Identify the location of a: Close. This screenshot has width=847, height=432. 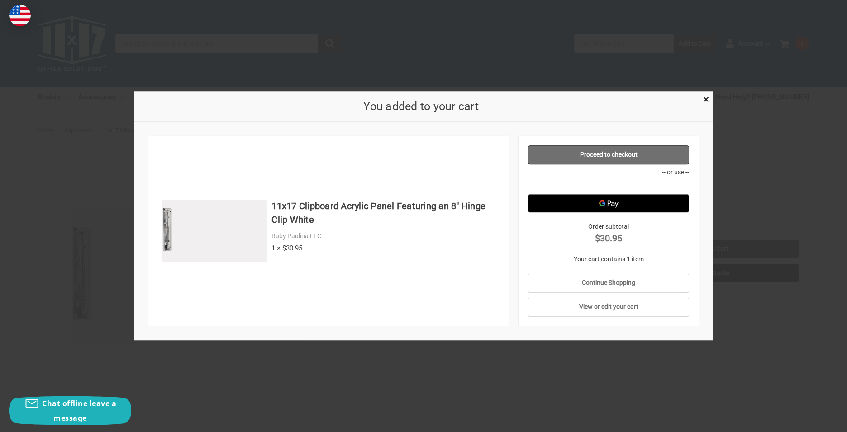
(706, 98).